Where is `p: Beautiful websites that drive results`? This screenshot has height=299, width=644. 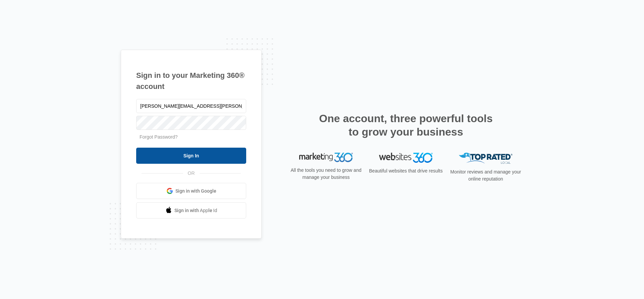 p: Beautiful websites that drive results is located at coordinates (406, 171).